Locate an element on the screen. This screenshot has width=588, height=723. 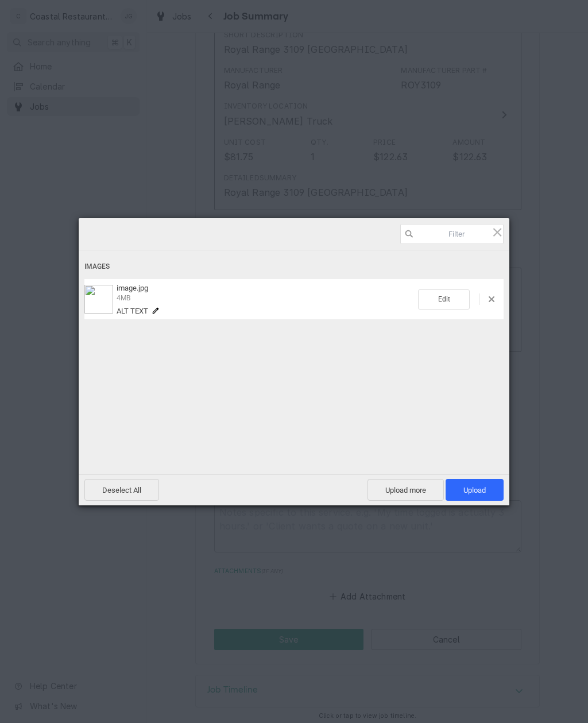
span: Deselect All is located at coordinates (121, 490).